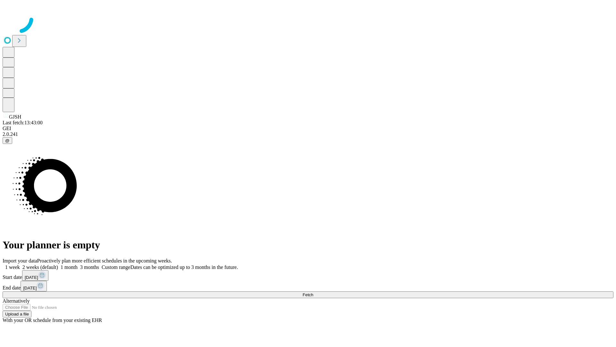 The width and height of the screenshot is (616, 347). I want to click on div: End date, so click(308, 286).